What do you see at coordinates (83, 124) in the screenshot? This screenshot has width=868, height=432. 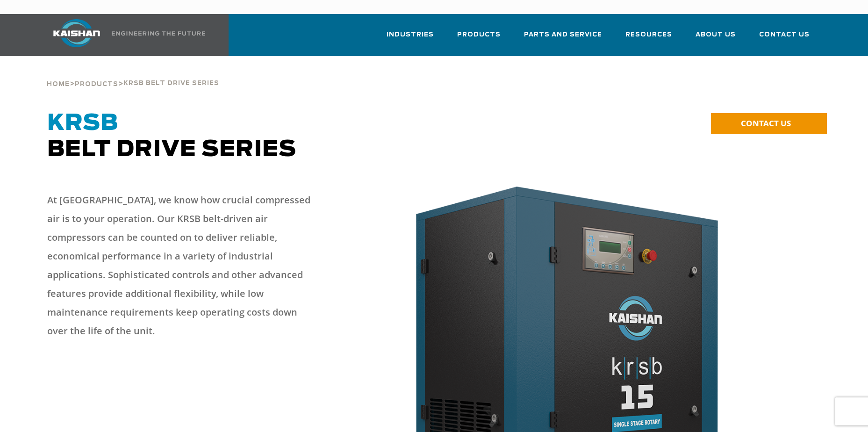 I see `span: KRSB` at bounding box center [83, 124].